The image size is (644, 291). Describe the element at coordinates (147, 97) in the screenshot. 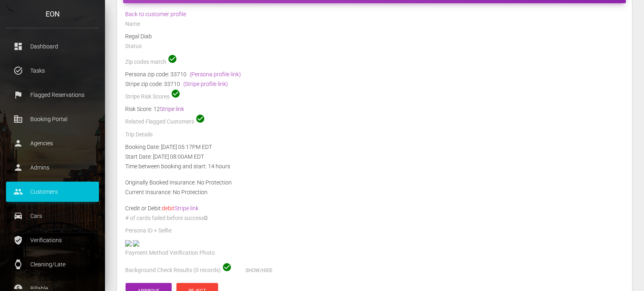

I see `label: Stripe Risk Scores` at that location.